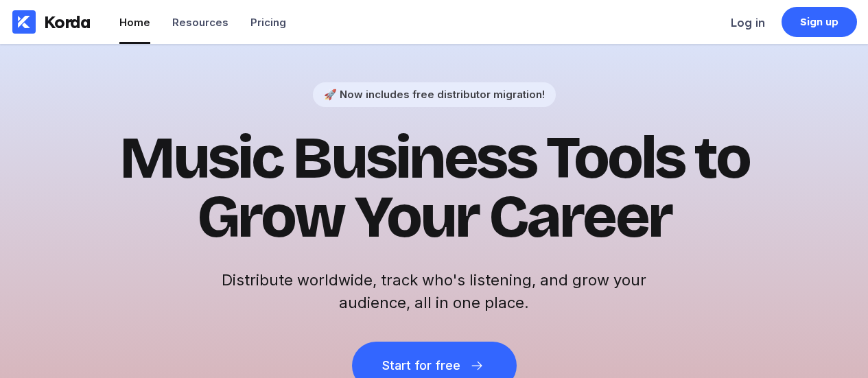 Image resolution: width=868 pixels, height=378 pixels. Describe the element at coordinates (67, 22) in the screenshot. I see `div: Korda` at that location.